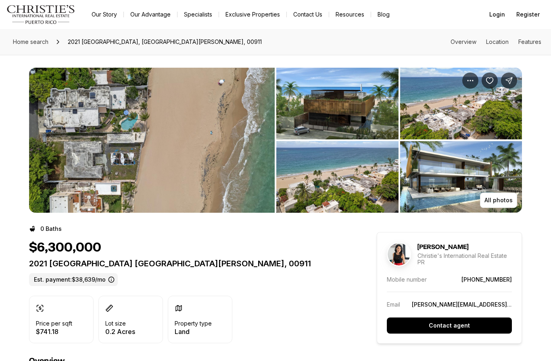 The height and width of the screenshot is (361, 551). What do you see at coordinates (399, 140) in the screenshot?
I see `li: 2 of 6` at bounding box center [399, 140].